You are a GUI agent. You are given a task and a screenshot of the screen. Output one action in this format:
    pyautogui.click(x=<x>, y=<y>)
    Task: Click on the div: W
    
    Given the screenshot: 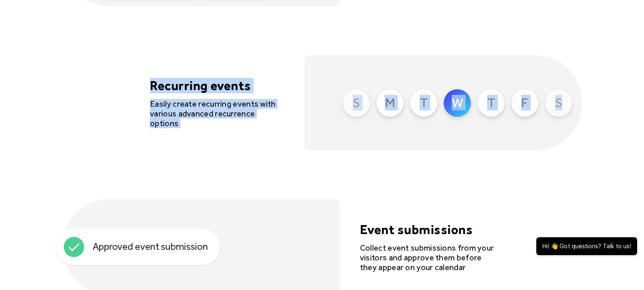 What is the action you would take?
    pyautogui.click(x=457, y=103)
    